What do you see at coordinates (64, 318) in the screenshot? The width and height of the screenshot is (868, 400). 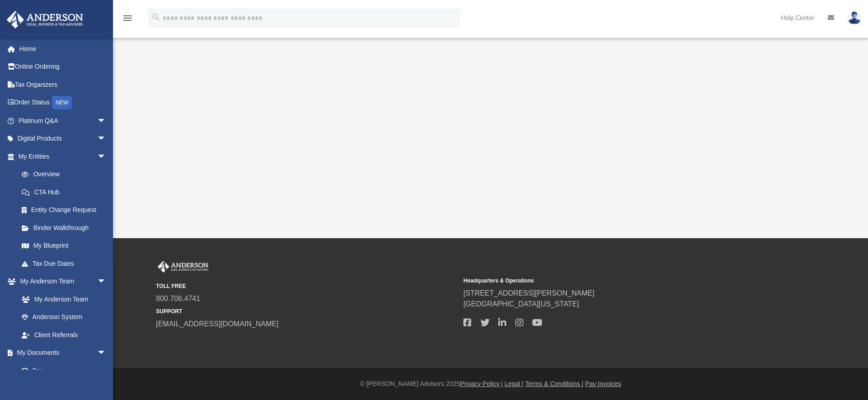 I see `a: Anderson System` at bounding box center [64, 318].